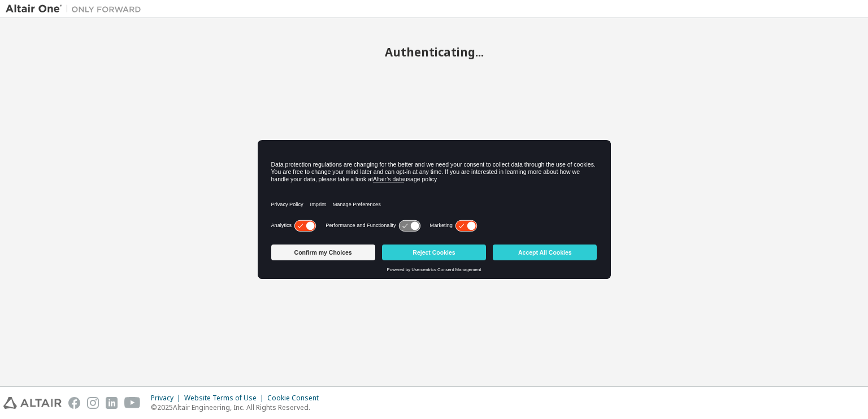 The height and width of the screenshot is (419, 868). I want to click on h2: Authenticating..., so click(434, 52).